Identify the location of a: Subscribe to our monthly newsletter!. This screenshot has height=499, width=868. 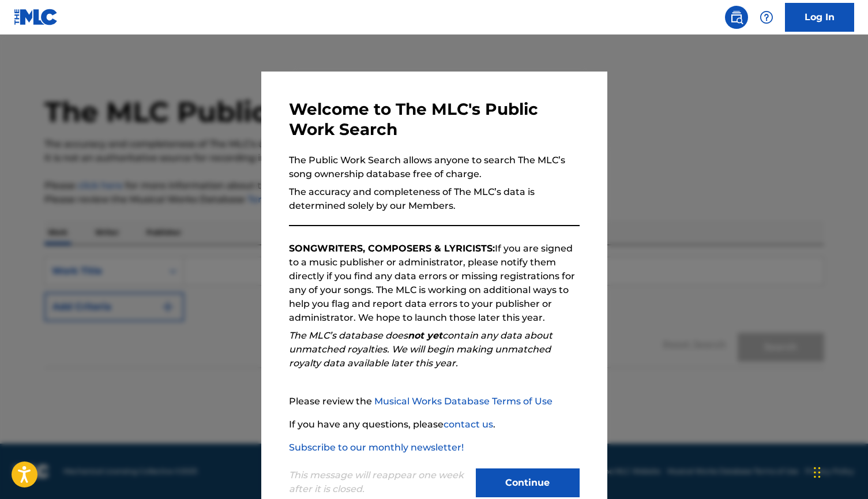
(376, 447).